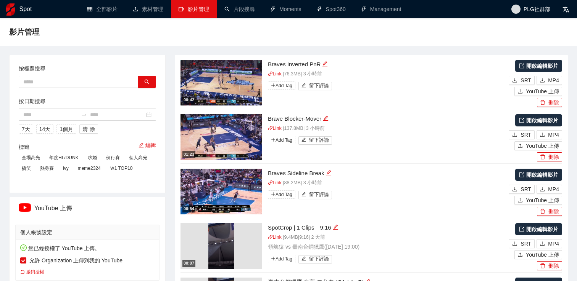 The height and width of the screenshot is (281, 577). I want to click on span: 7, so click(23, 129).